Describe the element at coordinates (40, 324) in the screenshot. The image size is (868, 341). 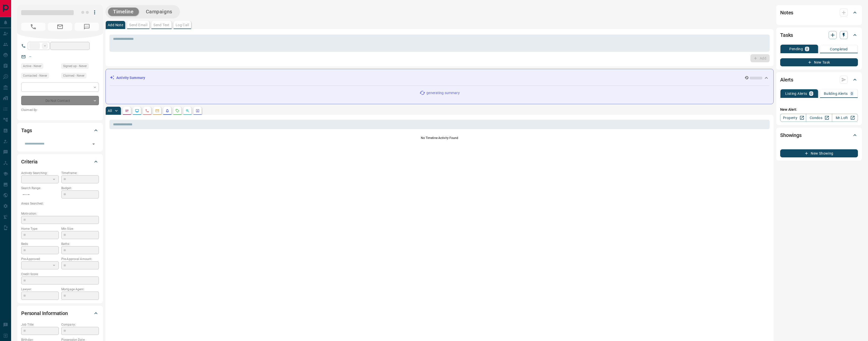
I see `p: Job Title:` at that location.